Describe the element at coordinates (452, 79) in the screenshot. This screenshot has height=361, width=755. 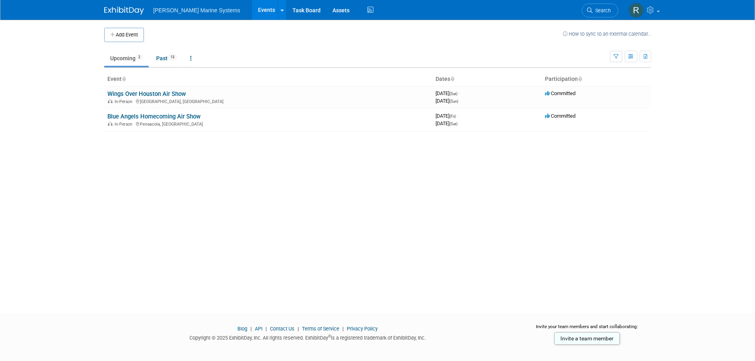
I see `a: Sort by Start Date` at that location.